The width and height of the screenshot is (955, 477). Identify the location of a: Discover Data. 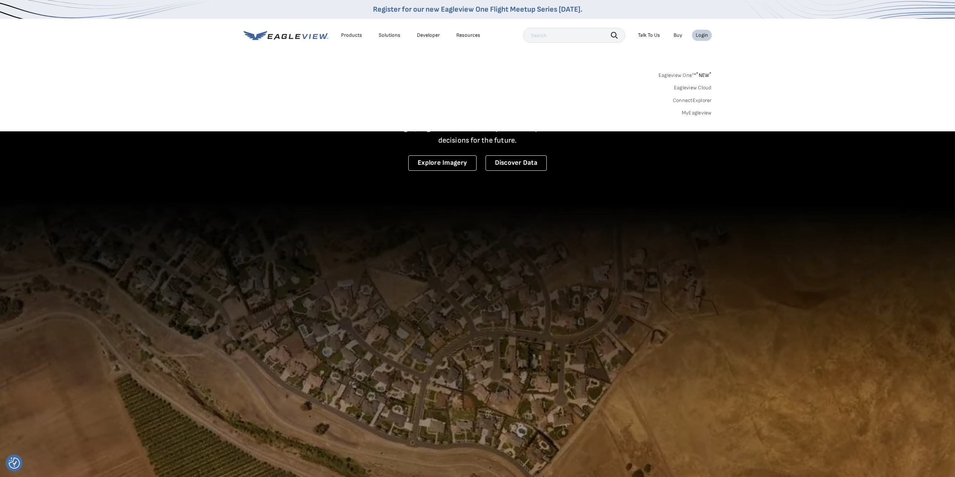
(516, 163).